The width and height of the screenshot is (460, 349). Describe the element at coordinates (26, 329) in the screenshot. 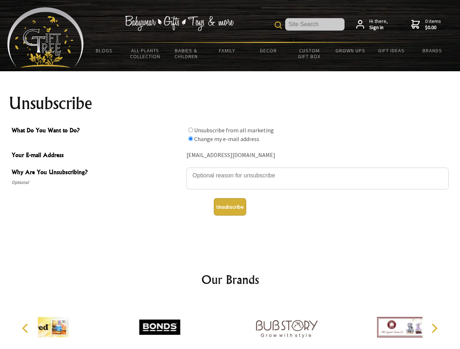

I see `button: Previous` at that location.